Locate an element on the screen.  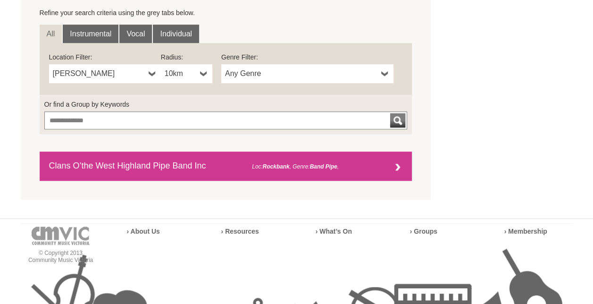
span: 10km is located at coordinates (180, 74).